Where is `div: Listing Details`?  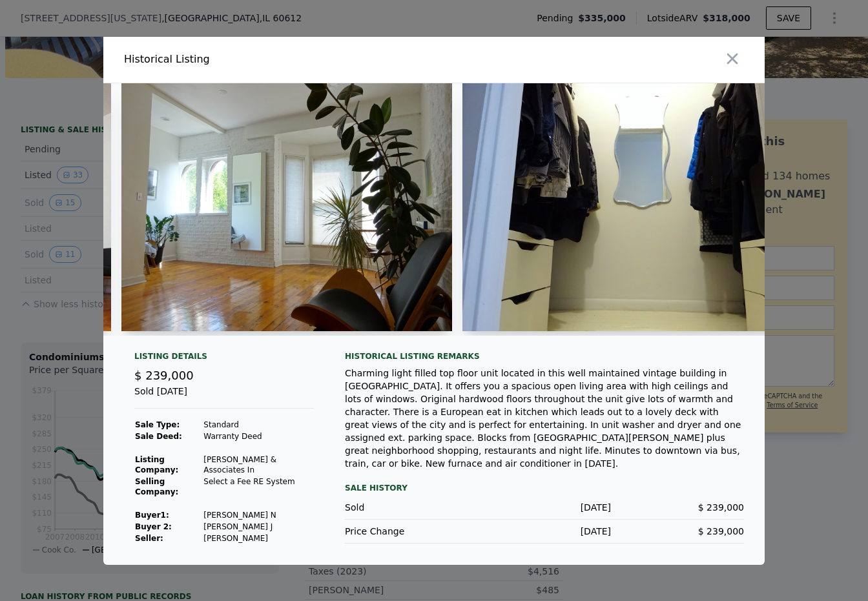
div: Listing Details is located at coordinates (224, 359).